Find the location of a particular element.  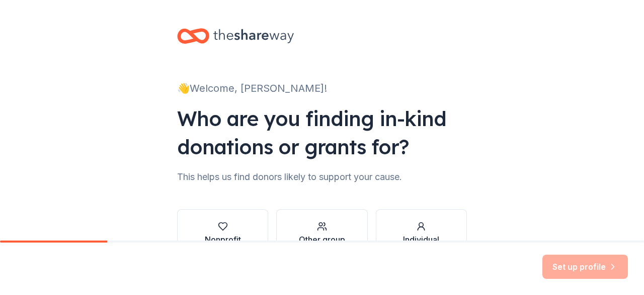

div: Other group is located at coordinates (322, 239).